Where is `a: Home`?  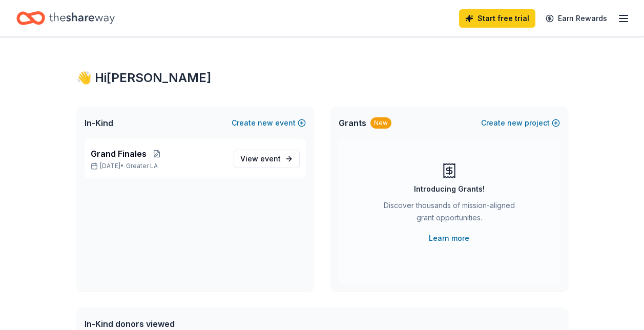 a: Home is located at coordinates (65, 18).